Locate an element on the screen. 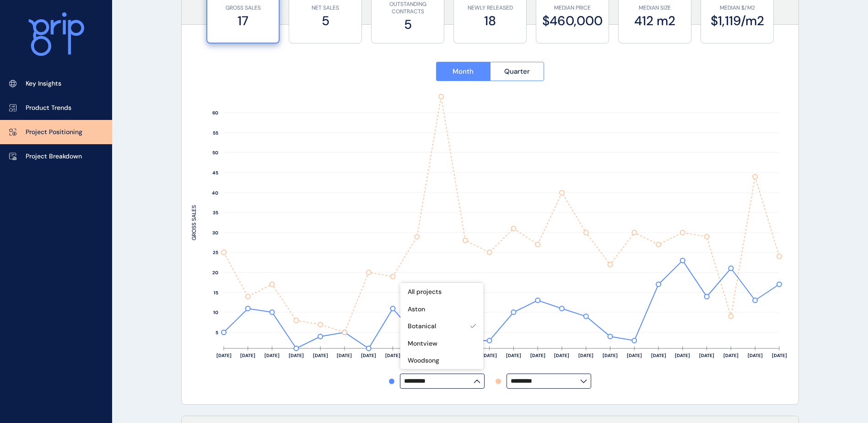 The image size is (868, 423). text: 40 is located at coordinates (215, 193).